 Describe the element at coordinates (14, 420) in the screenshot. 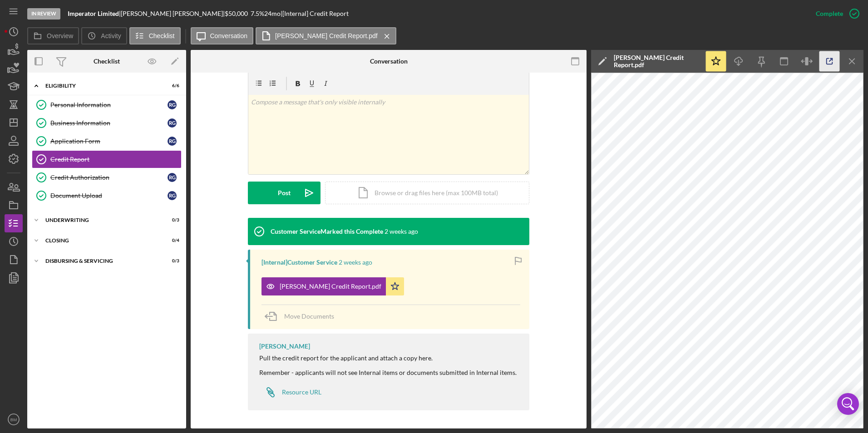

I see `text: BM` at that location.